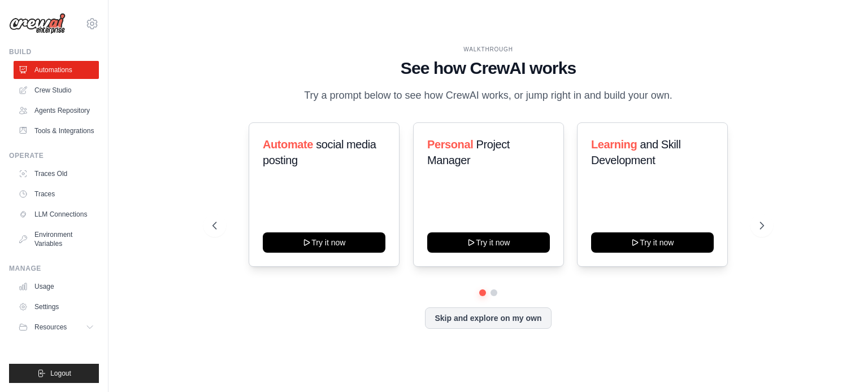 This screenshot has height=392, width=868. Describe the element at coordinates (468, 152) in the screenshot. I see `span: Project Manager` at that location.